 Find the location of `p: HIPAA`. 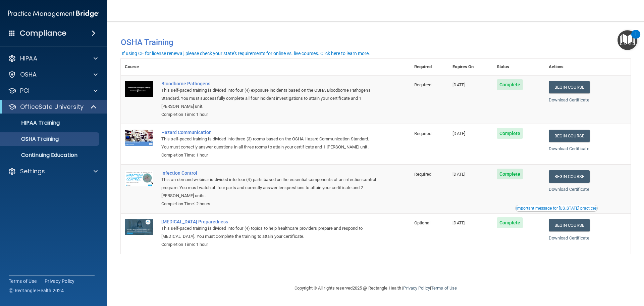

p: HIPAA is located at coordinates (29, 58).